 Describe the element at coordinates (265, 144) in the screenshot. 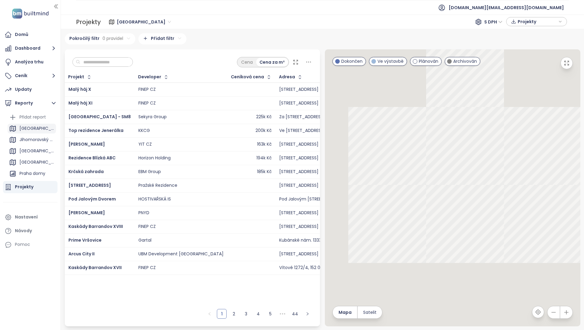

I see `div: 163k Kč` at that location.